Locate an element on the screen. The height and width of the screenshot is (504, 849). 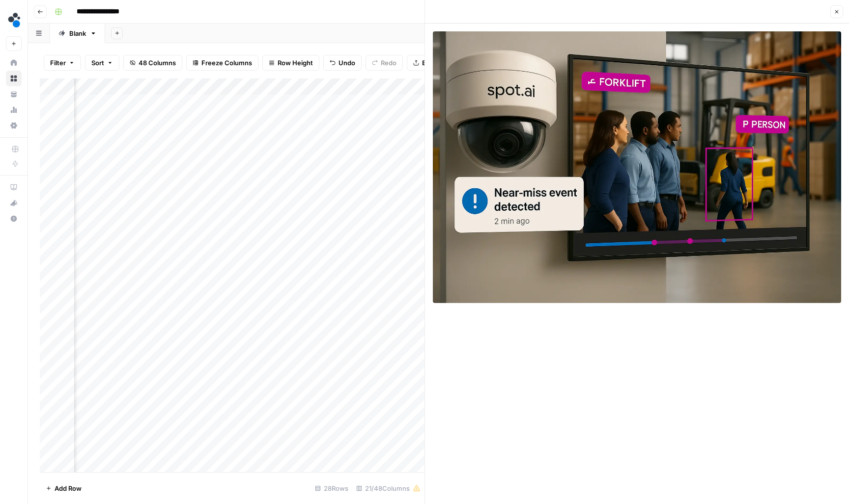
button: What's new? is located at coordinates (14, 204).